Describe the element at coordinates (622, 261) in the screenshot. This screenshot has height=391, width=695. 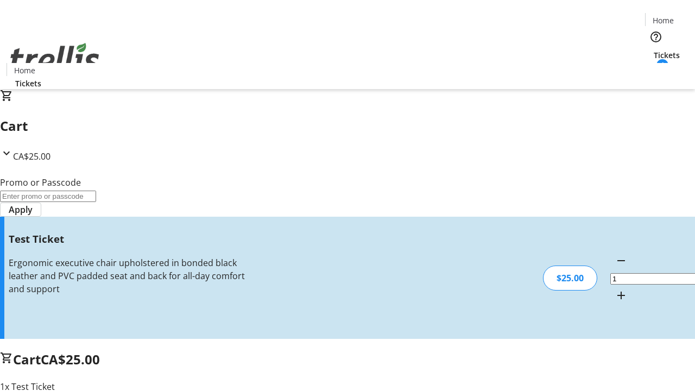
I see `button: Decrement by one` at that location.